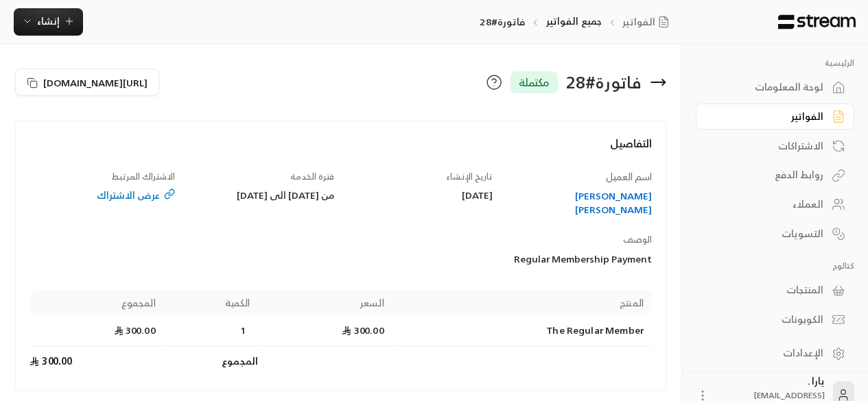 The image size is (868, 401). What do you see at coordinates (775, 63) in the screenshot?
I see `p: الرئيسية` at bounding box center [775, 63].